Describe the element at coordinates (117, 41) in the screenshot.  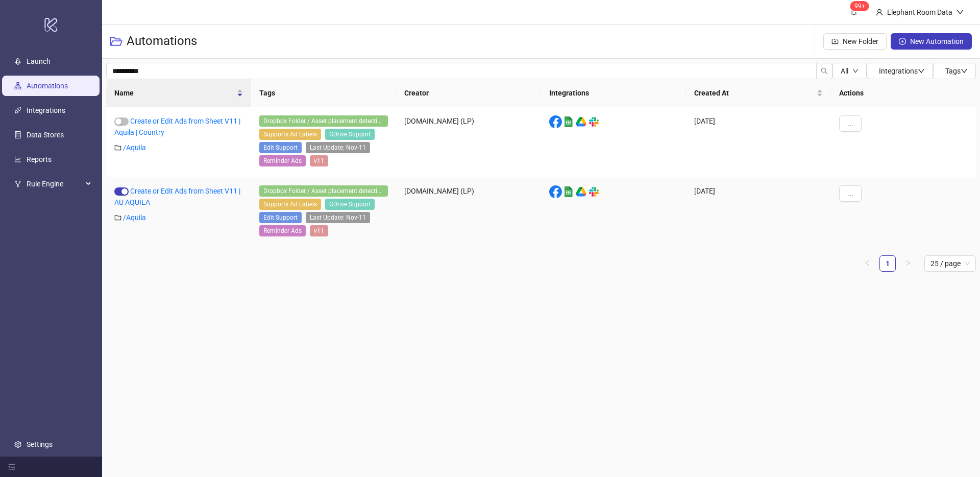
I see `span: folder-open` at that location.